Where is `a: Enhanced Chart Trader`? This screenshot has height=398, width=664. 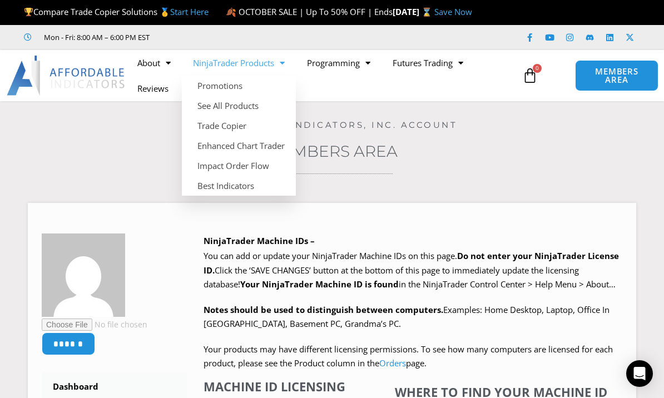
a: Enhanced Chart Trader is located at coordinates (239, 146).